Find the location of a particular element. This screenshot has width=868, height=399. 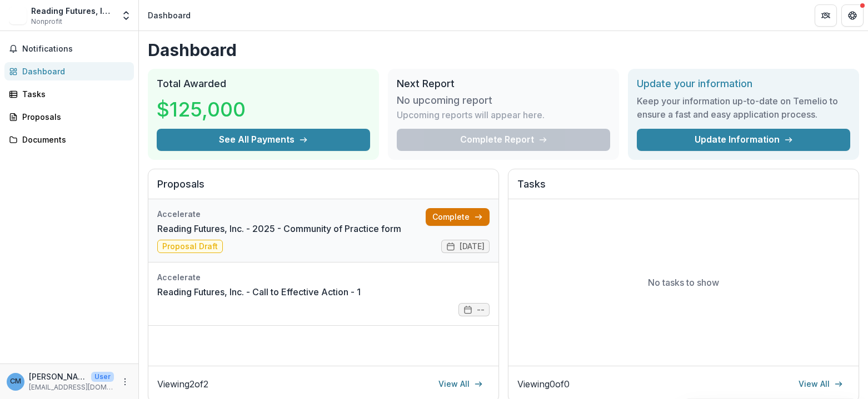

div: Reading Futures, Inc. is located at coordinates (72, 11).